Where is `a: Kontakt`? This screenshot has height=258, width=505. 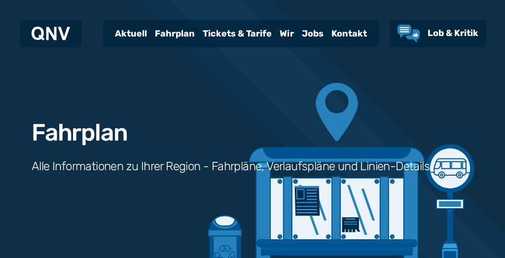
a: Kontakt is located at coordinates (349, 34).